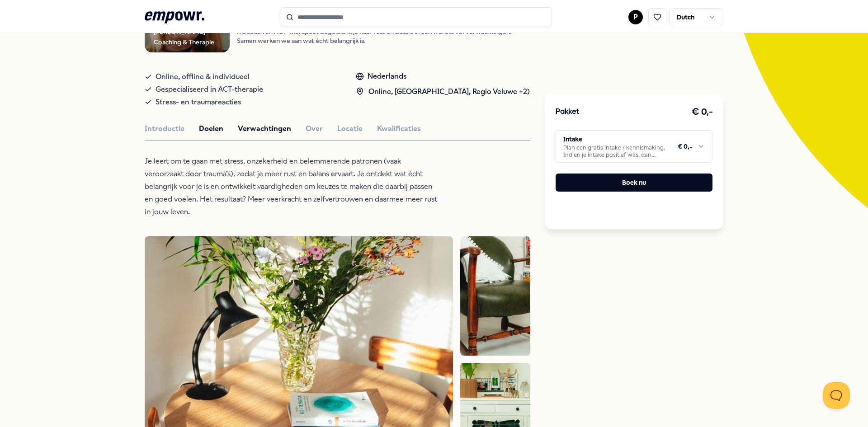  Describe the element at coordinates (165, 129) in the screenshot. I see `button: Introductie` at that location.